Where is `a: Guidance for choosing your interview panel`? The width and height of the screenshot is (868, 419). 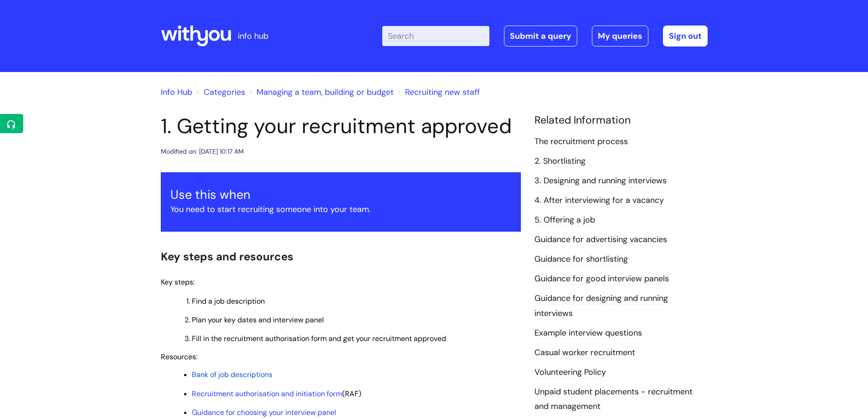 a: Guidance for choosing your interview panel is located at coordinates (264, 412).